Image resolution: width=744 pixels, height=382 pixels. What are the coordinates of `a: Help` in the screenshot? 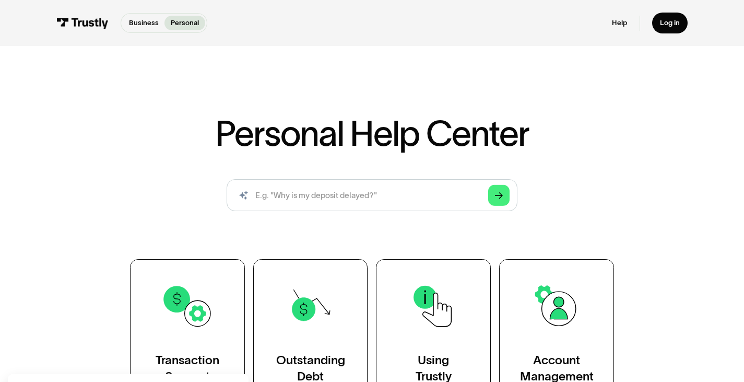 It's located at (619, 22).